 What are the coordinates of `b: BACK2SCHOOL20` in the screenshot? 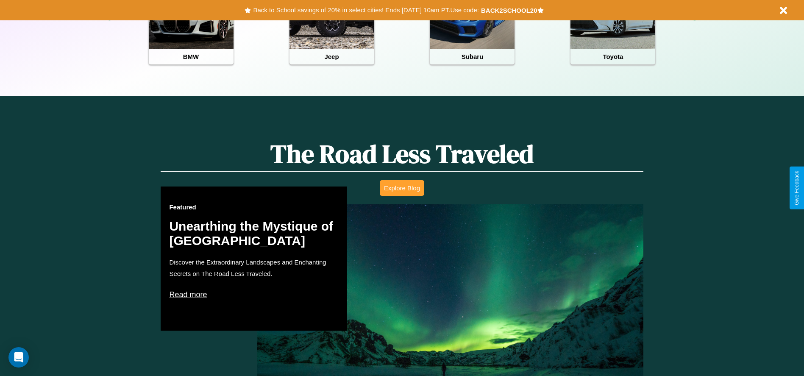 It's located at (509, 10).